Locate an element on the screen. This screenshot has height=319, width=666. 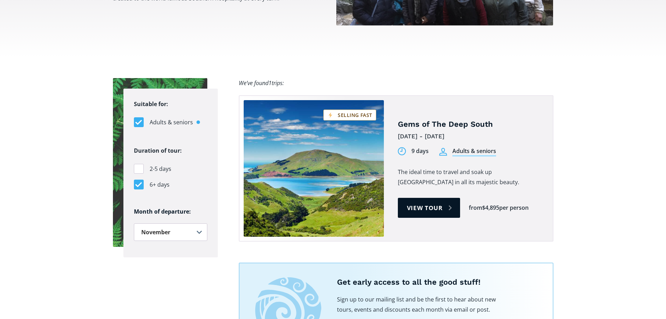
legend: Duration of tour: is located at coordinates (158, 150).